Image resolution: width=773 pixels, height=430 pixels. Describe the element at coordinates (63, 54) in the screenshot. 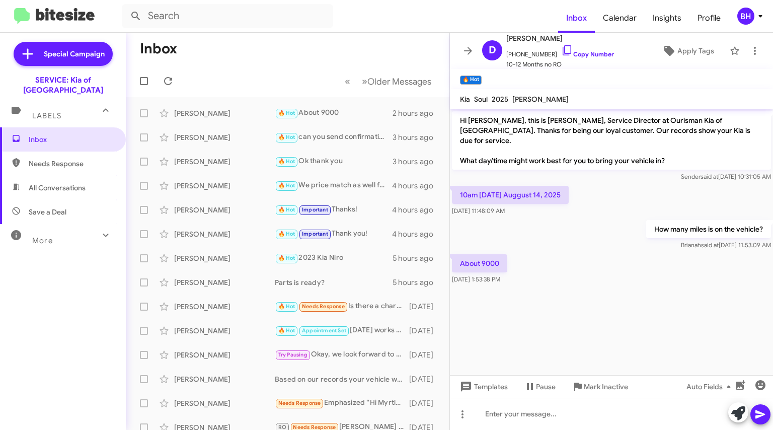

I see `a: Special Campaign` at that location.